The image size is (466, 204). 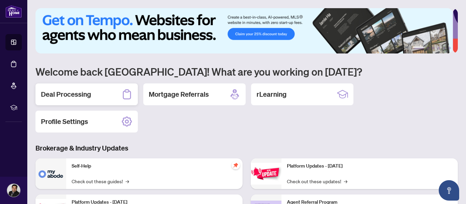 What do you see at coordinates (244, 31) in the screenshot?
I see `img: Slide 0` at bounding box center [244, 31].